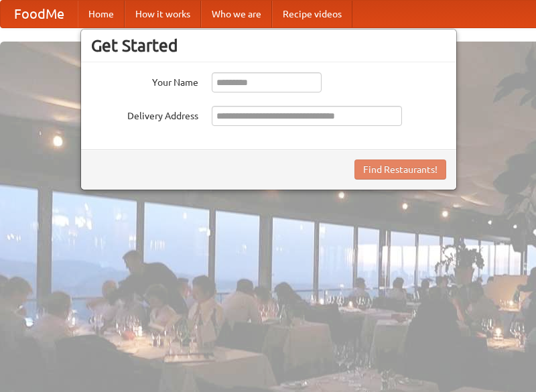 The width and height of the screenshot is (536, 392). I want to click on label: Your Name, so click(145, 80).